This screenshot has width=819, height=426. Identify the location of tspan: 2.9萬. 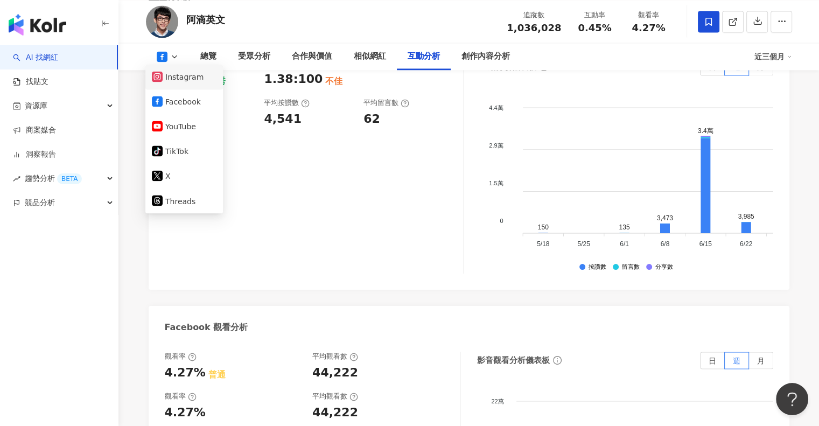
(496, 145).